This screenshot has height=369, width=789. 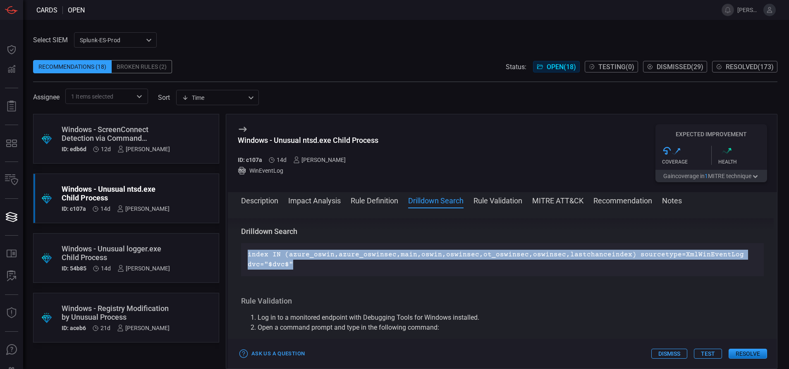 What do you see at coordinates (46, 97) in the screenshot?
I see `span: Assignee` at bounding box center [46, 97].